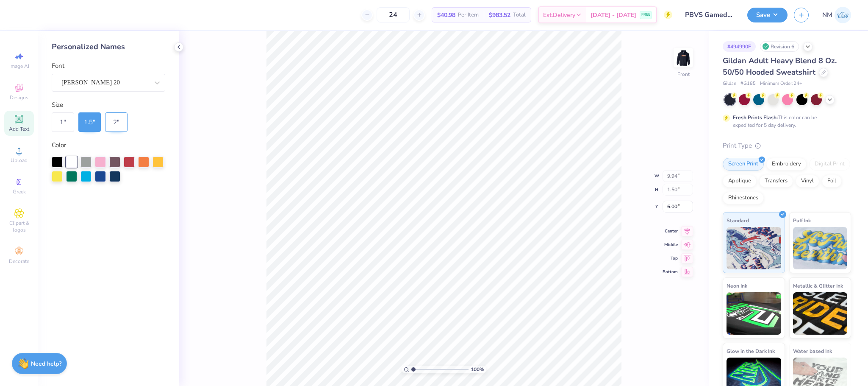  What do you see at coordinates (753, 248) in the screenshot?
I see `img: Standard` at bounding box center [753, 248].